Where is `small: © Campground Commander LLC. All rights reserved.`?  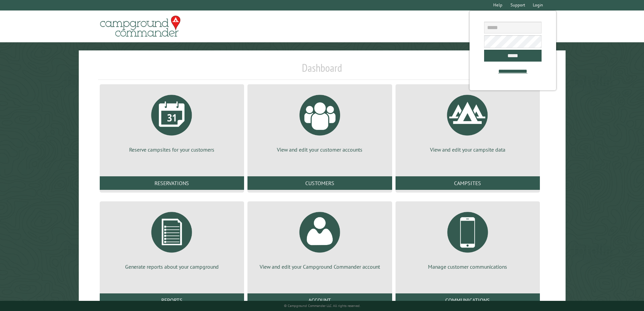 small: © Campground Commander LLC. All rights reserved. is located at coordinates (322, 306).